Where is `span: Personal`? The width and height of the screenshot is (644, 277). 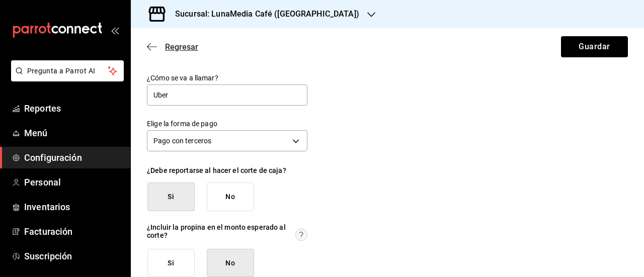
span: Personal is located at coordinates (73, 182).